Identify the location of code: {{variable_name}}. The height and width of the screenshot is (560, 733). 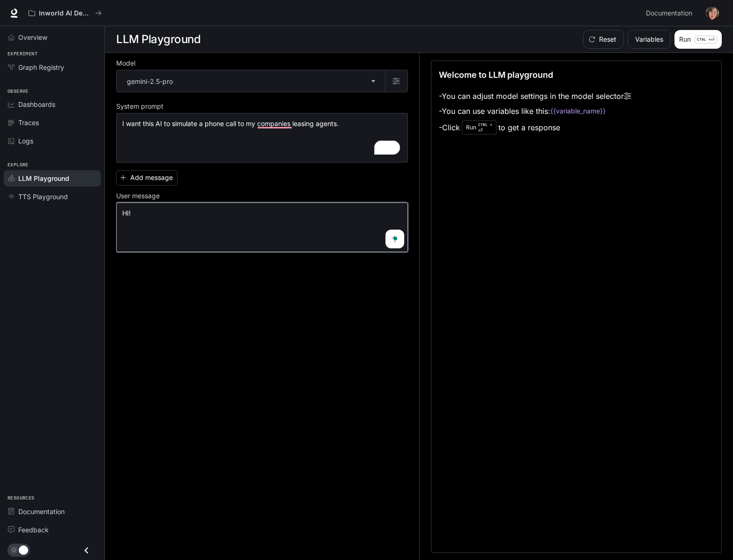
(578, 111).